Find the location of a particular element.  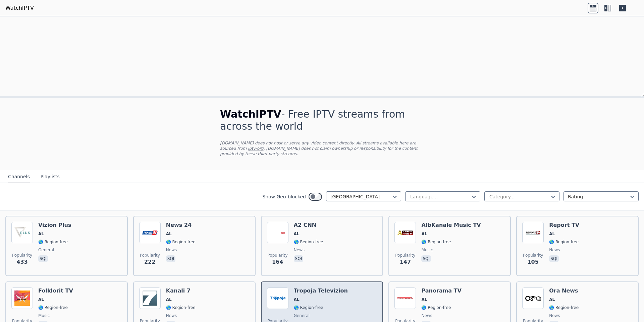

h6: Folklorit TV is located at coordinates (55, 291).